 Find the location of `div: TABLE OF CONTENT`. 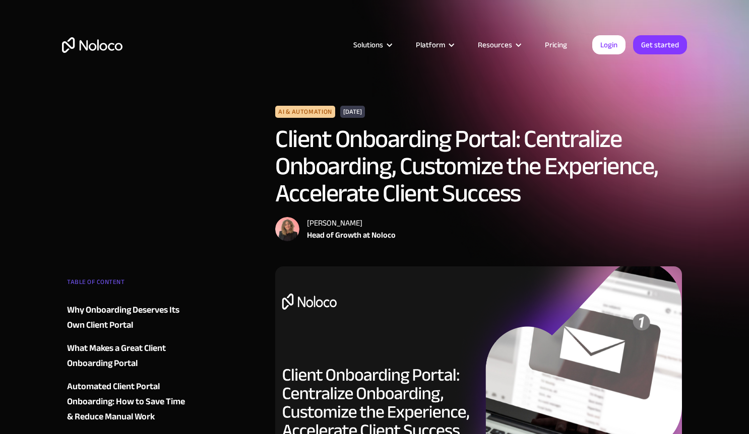

div: TABLE OF CONTENT is located at coordinates (128, 285).